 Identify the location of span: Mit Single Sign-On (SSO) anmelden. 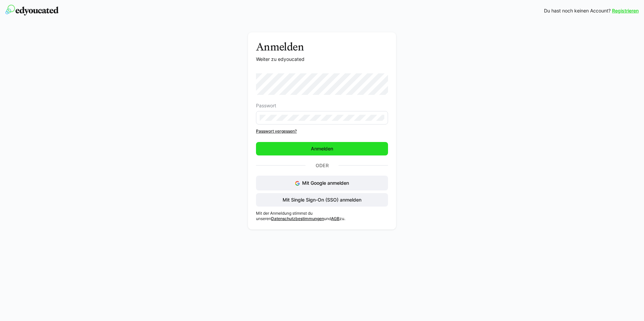
(322, 200).